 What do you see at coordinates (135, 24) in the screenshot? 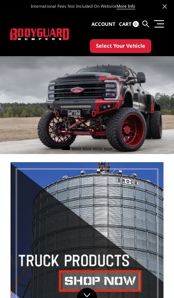
I see `span: 0` at bounding box center [135, 24].